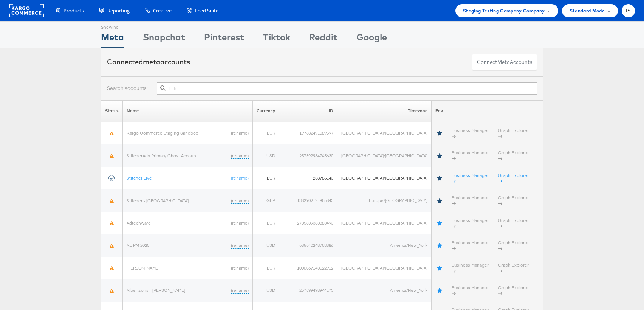 This screenshot has height=310, width=644. Describe the element at coordinates (265, 111) in the screenshot. I see `th: Currency` at that location.